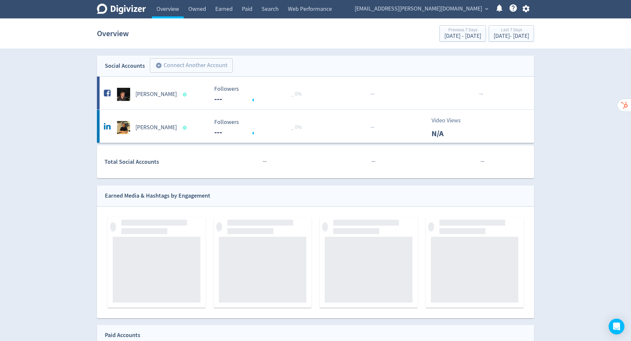 Image resolution: width=631 pixels, height=341 pixels. I want to click on div: Paid Accounts, so click(123, 335).